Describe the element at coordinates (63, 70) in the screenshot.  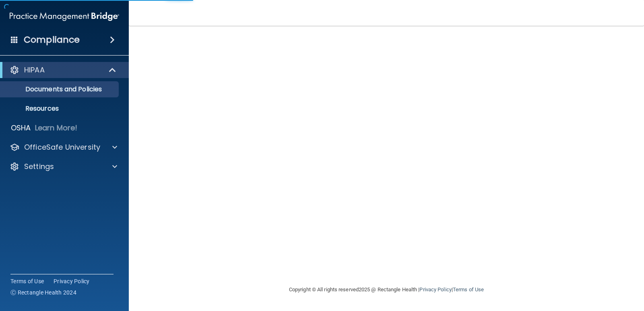
I see `a: HIPAA` at that location.